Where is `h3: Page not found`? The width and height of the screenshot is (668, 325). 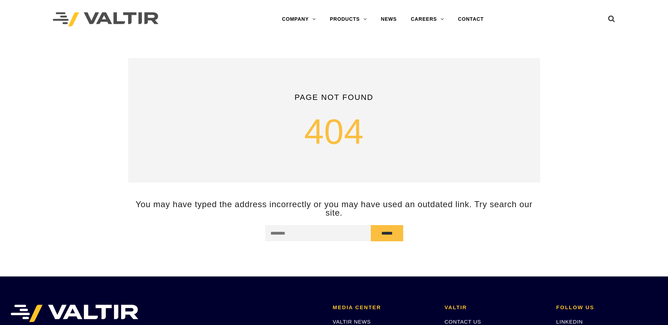 h3: Page not found is located at coordinates (334, 98).